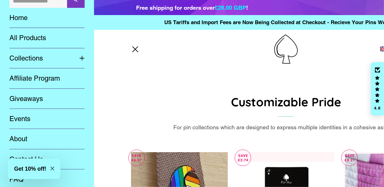  I want to click on div: 4.8, so click(377, 108).